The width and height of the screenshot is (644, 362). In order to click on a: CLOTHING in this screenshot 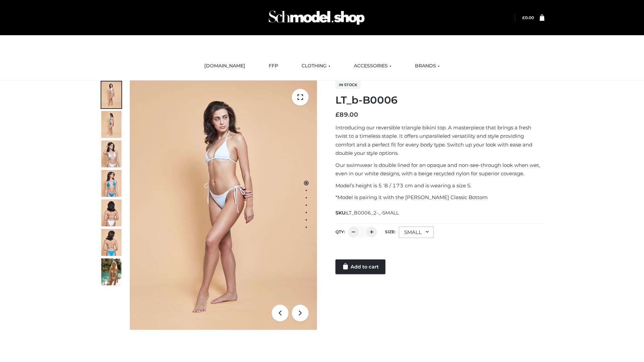, I will do `click(316, 66)`.